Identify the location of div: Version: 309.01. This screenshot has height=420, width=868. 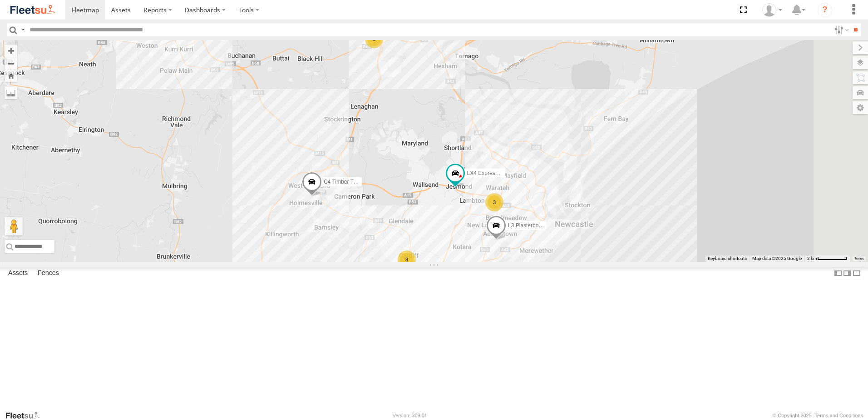
(410, 415).